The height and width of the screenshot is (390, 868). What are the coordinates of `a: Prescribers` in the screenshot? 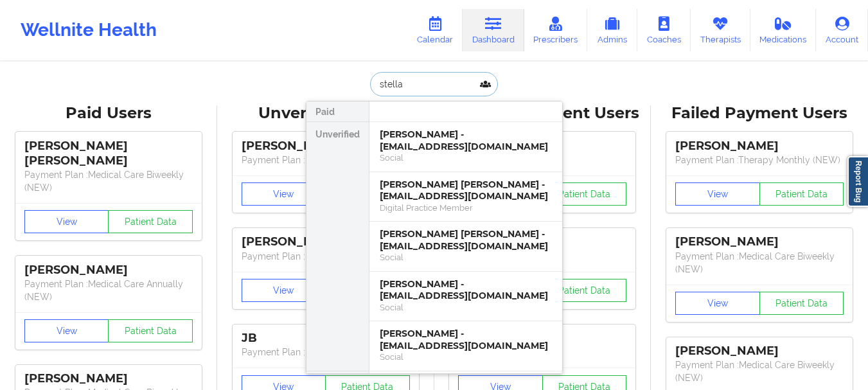 It's located at (556, 31).